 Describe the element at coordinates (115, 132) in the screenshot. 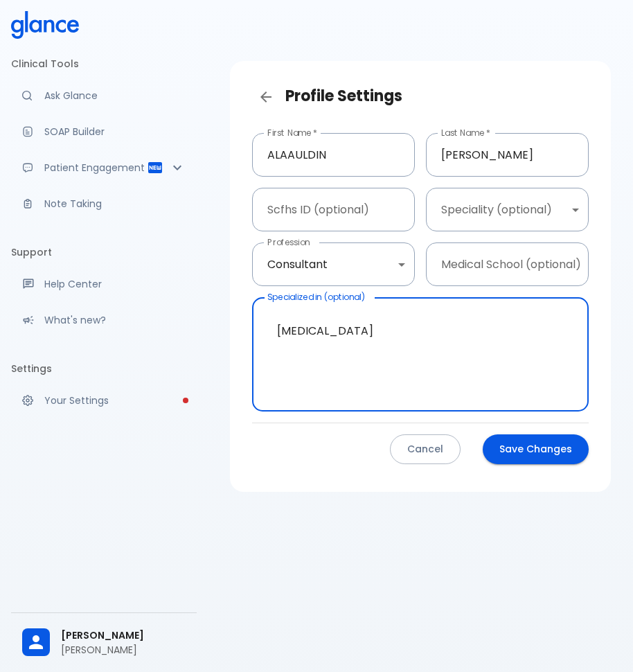

I see `p: SOAP Builder` at that location.